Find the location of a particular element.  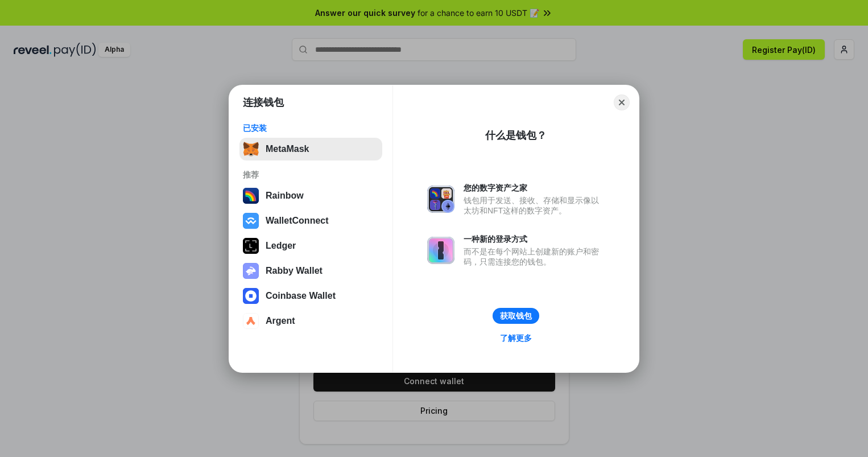

div: MetaMask is located at coordinates (287, 149).